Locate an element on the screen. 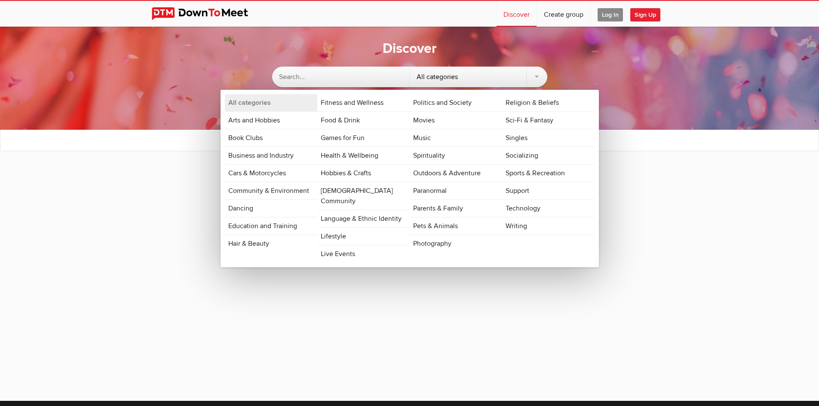  a: Arts and Hobbies is located at coordinates (271, 120).